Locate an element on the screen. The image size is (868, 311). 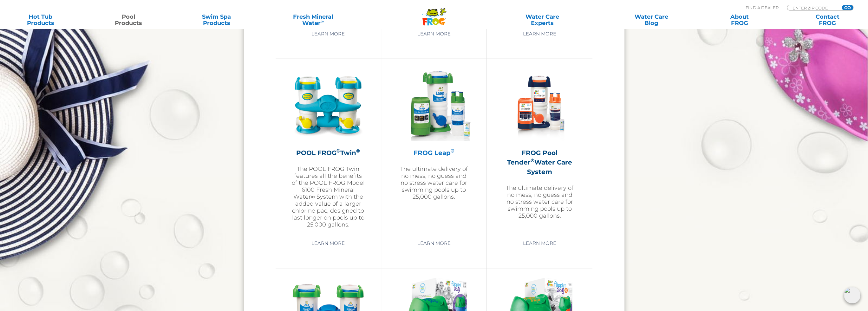
img: openIcon is located at coordinates (852, 295).